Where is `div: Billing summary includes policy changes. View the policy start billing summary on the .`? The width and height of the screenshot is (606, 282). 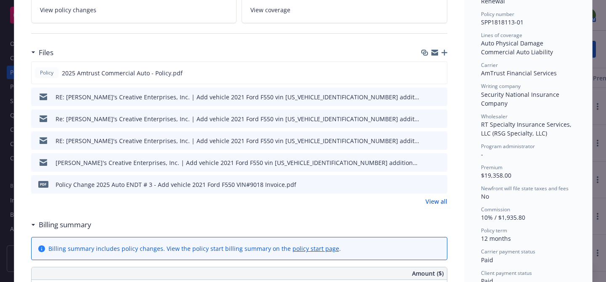 div: Billing summary includes policy changes. View the policy start billing summary on the . is located at coordinates (194, 248).